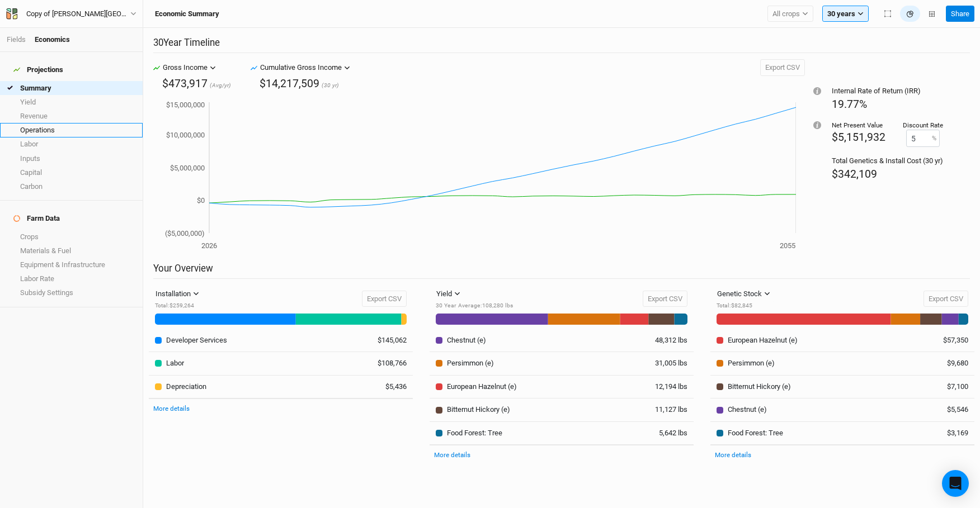 Image resolution: width=980 pixels, height=508 pixels. What do you see at coordinates (947, 433) in the screenshot?
I see `td: $3,169` at bounding box center [947, 433].